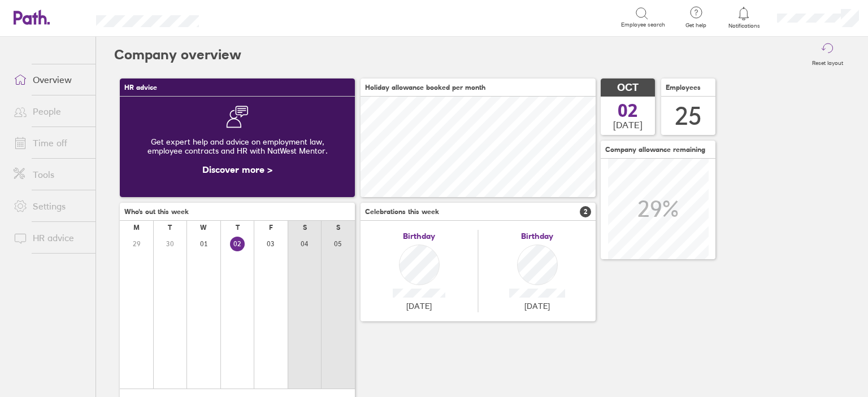 The height and width of the screenshot is (397, 868). Describe the element at coordinates (271, 227) in the screenshot. I see `div: F` at that location.